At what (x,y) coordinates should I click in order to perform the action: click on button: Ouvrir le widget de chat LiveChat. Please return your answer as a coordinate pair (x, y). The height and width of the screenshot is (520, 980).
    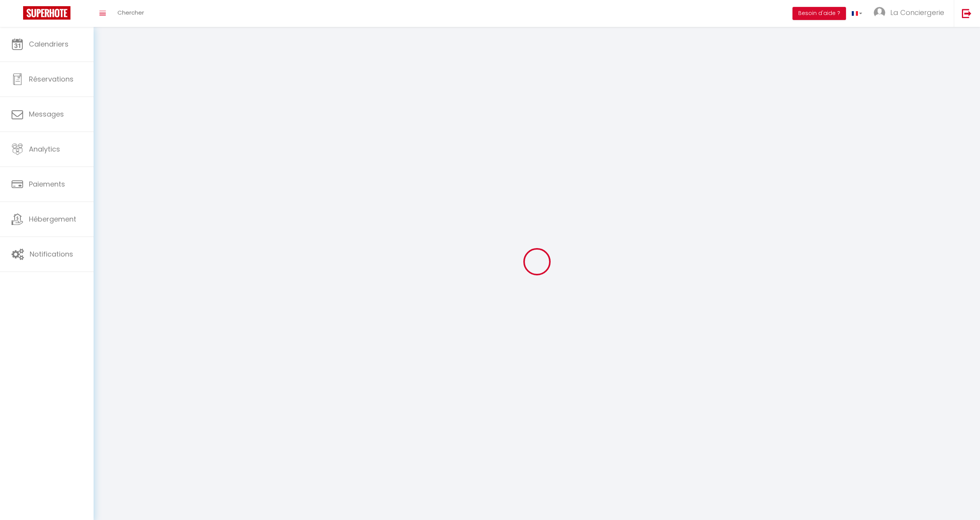
    Looking at the image, I should click on (18, 15).